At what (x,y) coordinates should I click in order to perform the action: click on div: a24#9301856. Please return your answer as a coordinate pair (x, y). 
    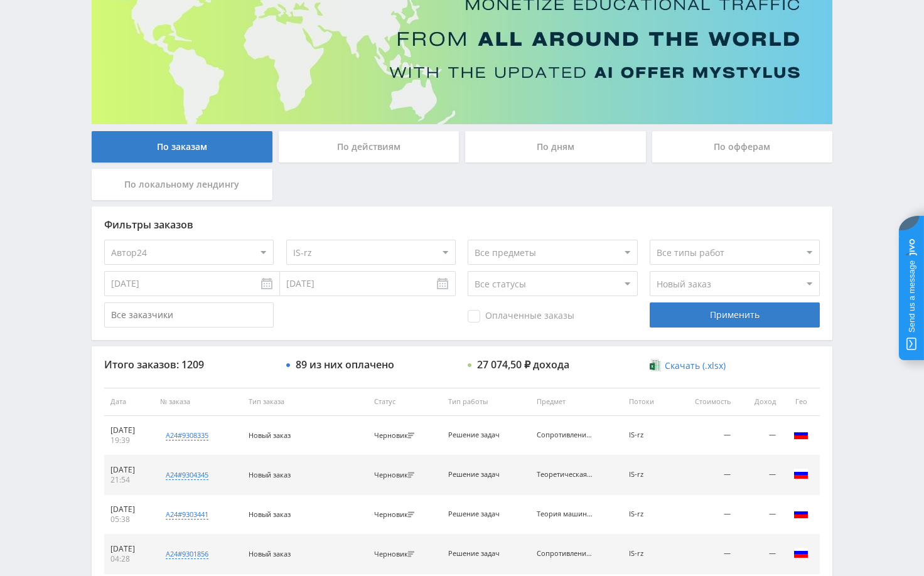
    Looking at the image, I should click on (187, 555).